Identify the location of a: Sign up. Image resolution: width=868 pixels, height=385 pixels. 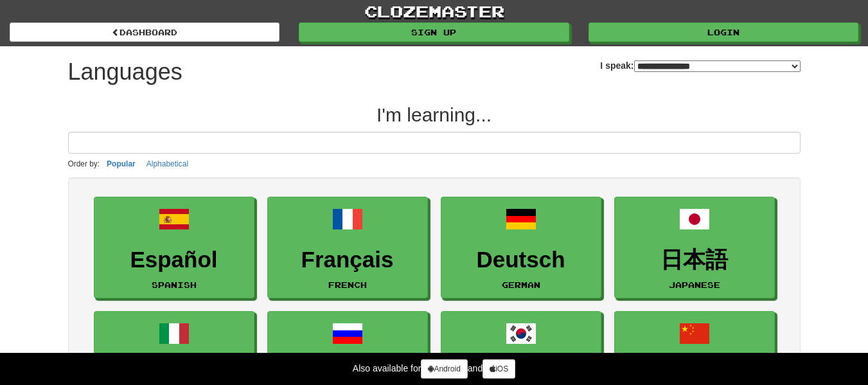
(434, 32).